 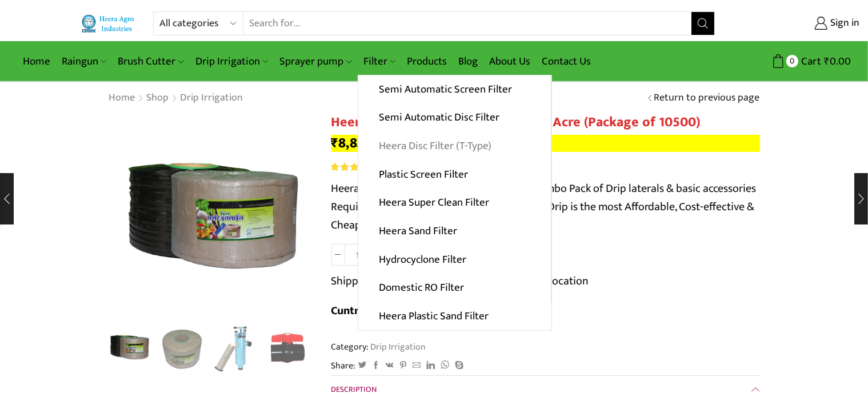 What do you see at coordinates (129, 348) in the screenshot?
I see `img: Flat Inline` at bounding box center [129, 348].